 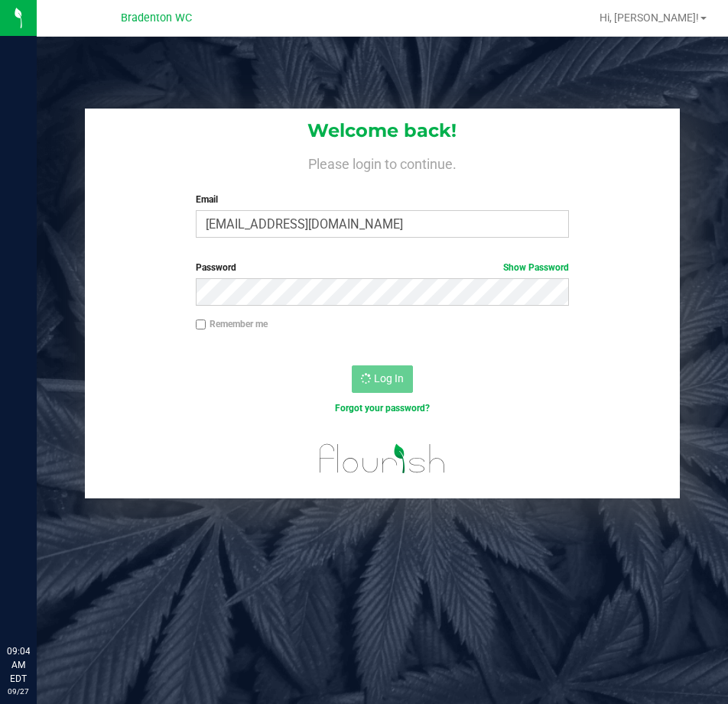 I want to click on p: 09/27, so click(x=19, y=691).